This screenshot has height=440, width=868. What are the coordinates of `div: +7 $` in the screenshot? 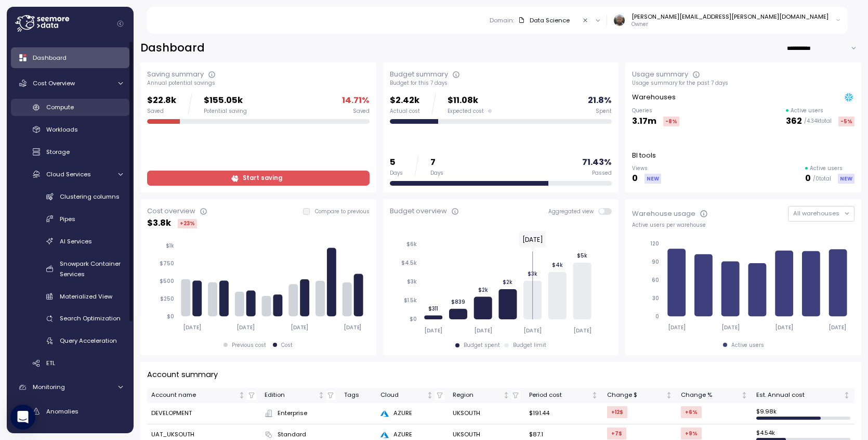 It's located at (616, 433).